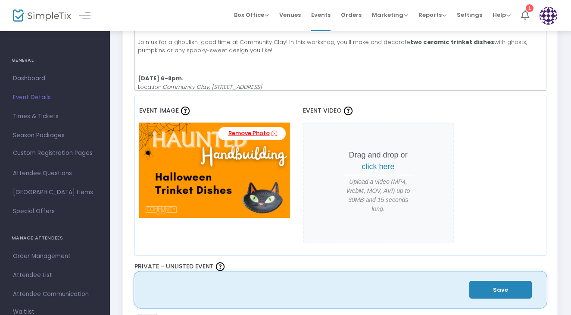  I want to click on span: Event Video, so click(322, 110).